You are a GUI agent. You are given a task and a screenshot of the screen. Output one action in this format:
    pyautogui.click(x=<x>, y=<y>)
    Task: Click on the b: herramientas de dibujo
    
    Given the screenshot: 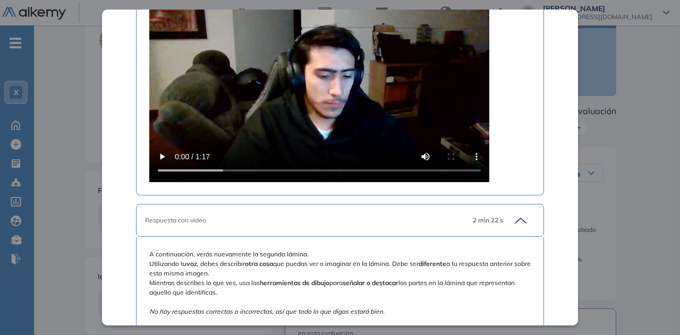 What is the action you would take?
    pyautogui.click(x=294, y=283)
    